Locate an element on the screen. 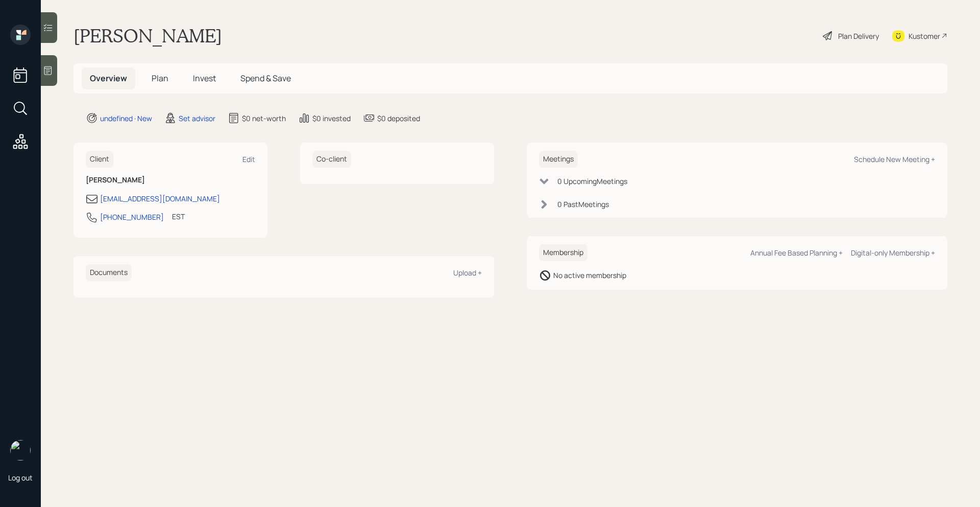  span: Overview is located at coordinates (108, 78).